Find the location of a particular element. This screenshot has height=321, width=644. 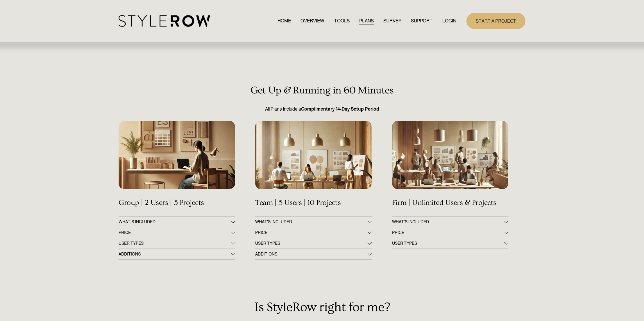

a: SURVEY is located at coordinates (393, 20).